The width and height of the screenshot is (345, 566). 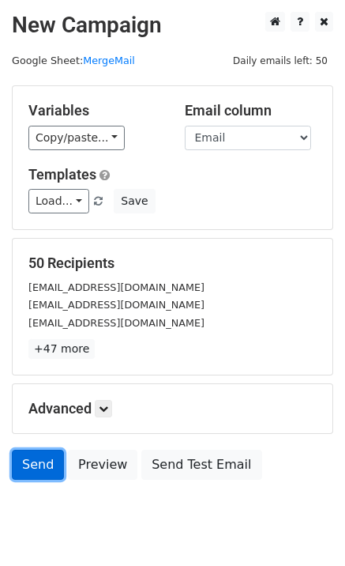 What do you see at coordinates (281, 61) in the screenshot?
I see `span: Daily emails left: 50` at bounding box center [281, 61].